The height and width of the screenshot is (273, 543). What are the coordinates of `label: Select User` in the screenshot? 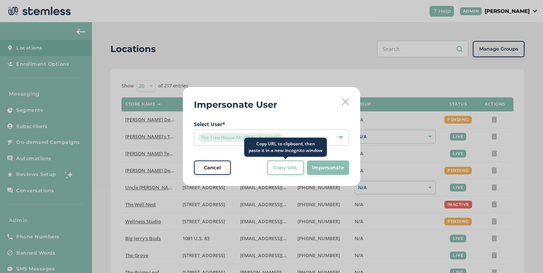 It's located at (272, 124).